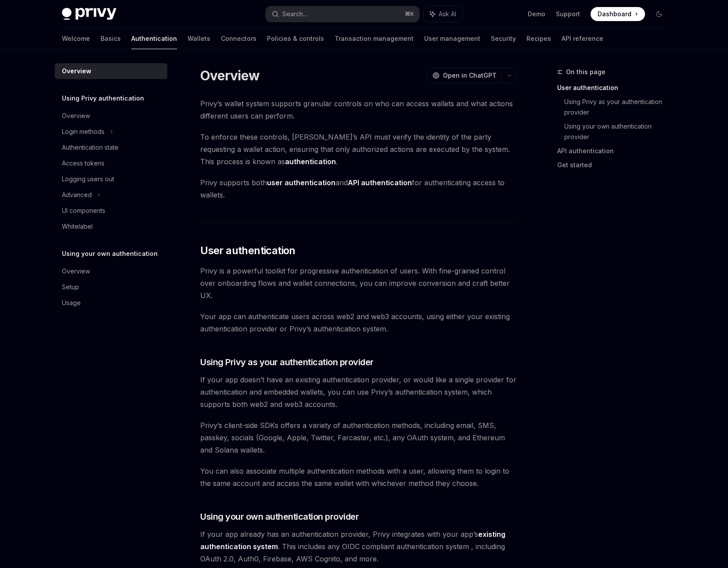  Describe the element at coordinates (615, 165) in the screenshot. I see `a: Get started` at that location.